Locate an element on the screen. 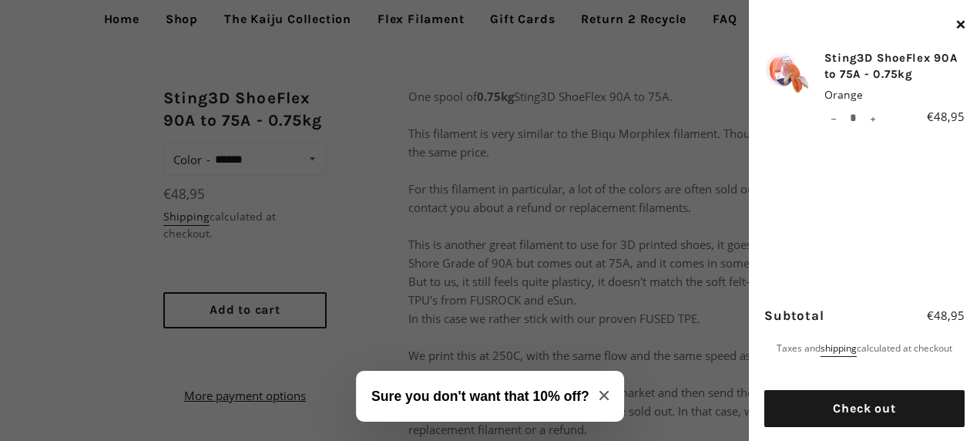 This screenshot has width=980, height=441. a: Sting3D ShoeFlex 90A to 75A - 0.75kg is located at coordinates (895, 67).